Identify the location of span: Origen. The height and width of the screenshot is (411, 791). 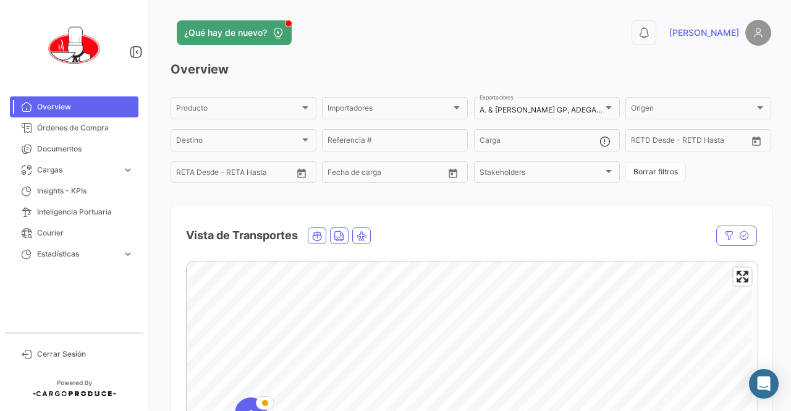
(693, 110).